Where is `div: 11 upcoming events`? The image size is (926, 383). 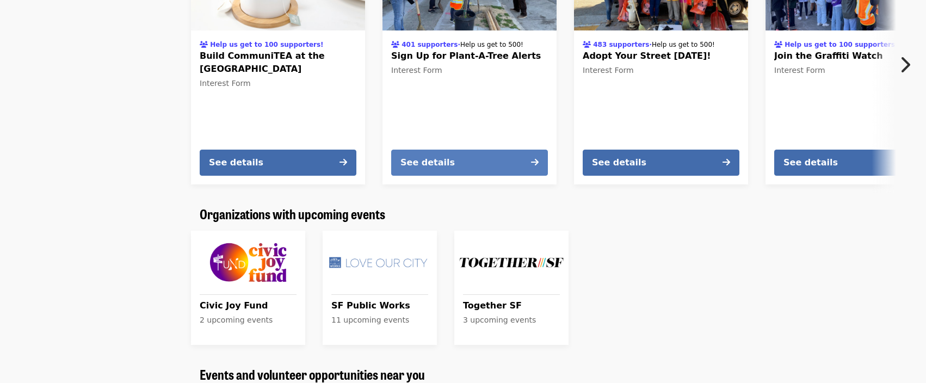
div: 11 upcoming events is located at coordinates (380, 320).